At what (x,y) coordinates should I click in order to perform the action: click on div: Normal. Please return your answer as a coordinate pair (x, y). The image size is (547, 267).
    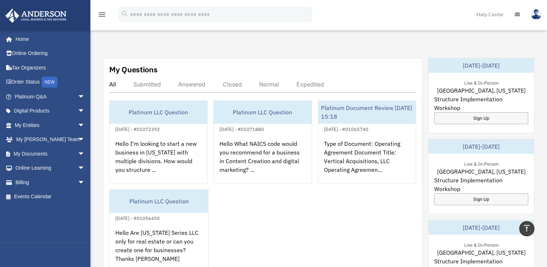
    Looking at the image, I should click on (269, 84).